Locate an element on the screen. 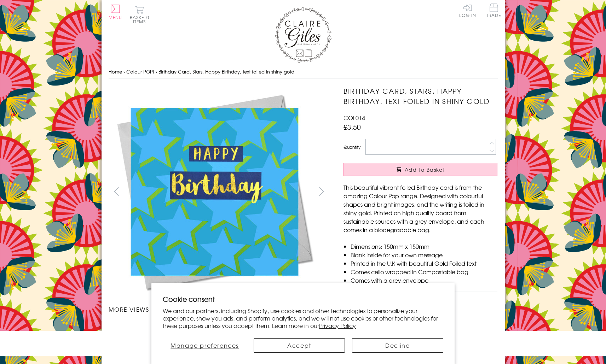  button: Accept is located at coordinates (300, 345).